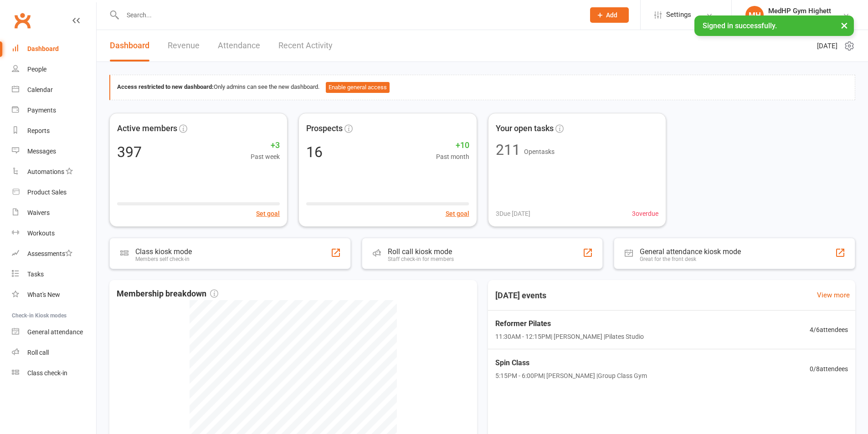 The height and width of the screenshot is (434, 868). Describe the element at coordinates (324, 128) in the screenshot. I see `span: Prospects` at that location.